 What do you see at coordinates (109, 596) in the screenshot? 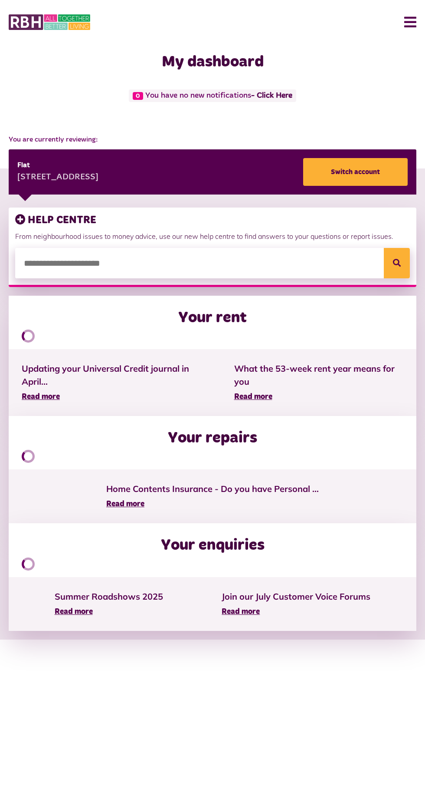
I see `span: Summer Roadshows 2025` at bounding box center [109, 596].